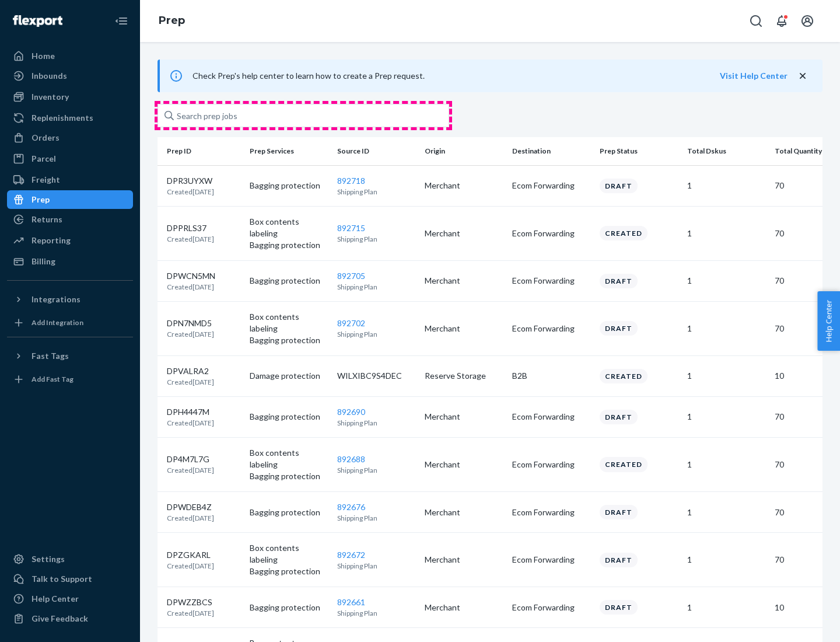 This screenshot has height=642, width=840. I want to click on button: close, so click(802, 76).